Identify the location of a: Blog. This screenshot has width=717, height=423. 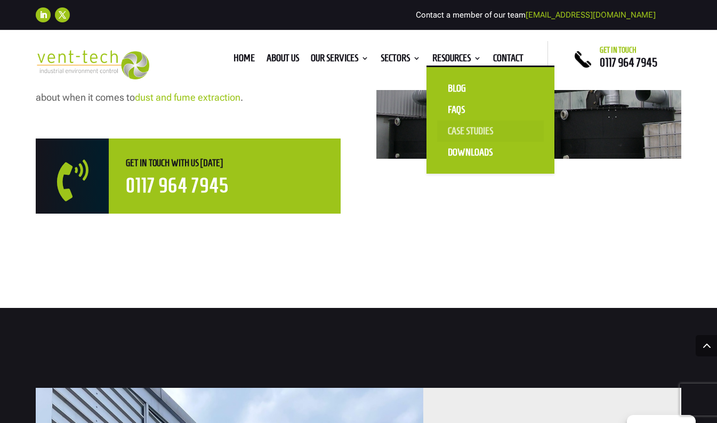
(491, 89).